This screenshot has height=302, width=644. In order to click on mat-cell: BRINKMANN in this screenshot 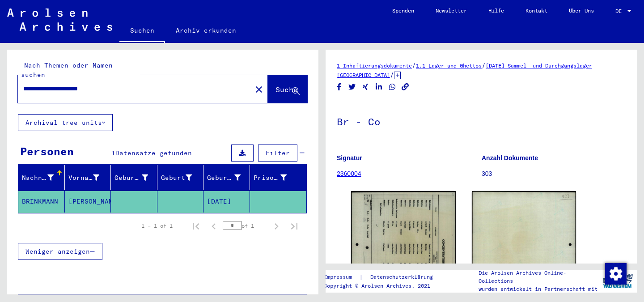, I will do `click(41, 202)`.